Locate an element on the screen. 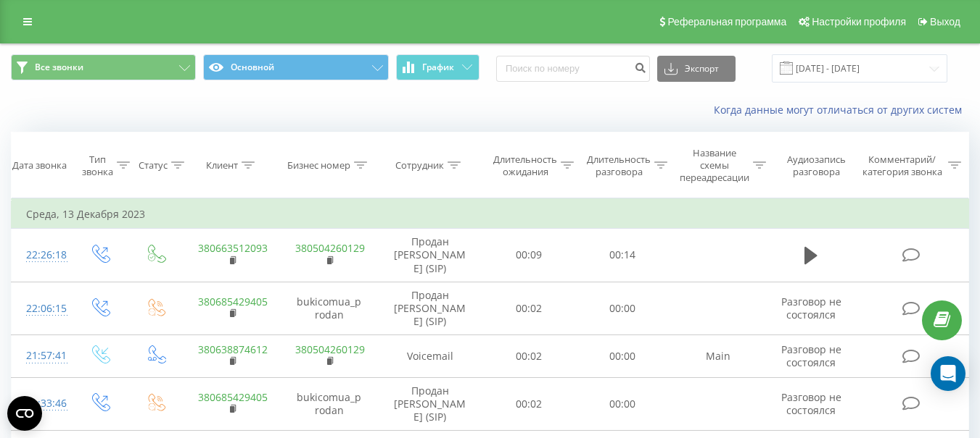 The image size is (980, 438). div: Аудиозапись разговора is located at coordinates (816, 166).